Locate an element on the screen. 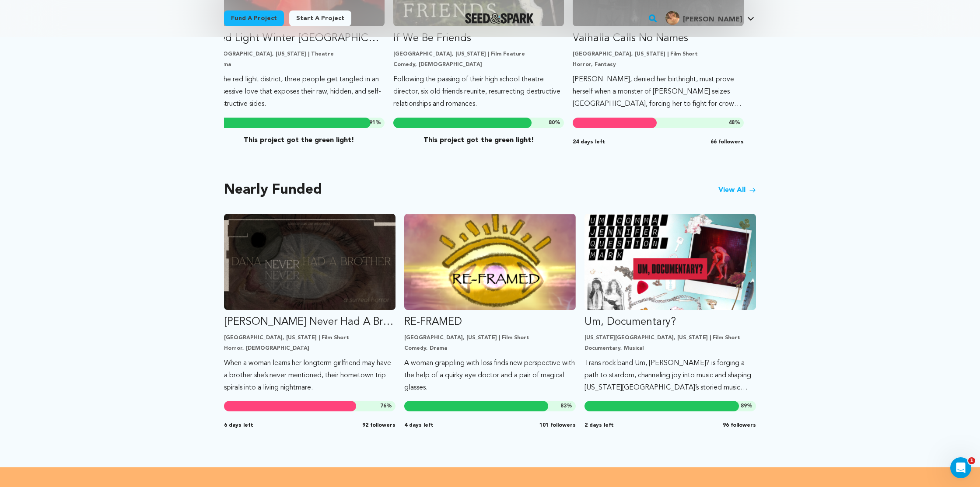  p: Comedy, Drama is located at coordinates (490, 349).